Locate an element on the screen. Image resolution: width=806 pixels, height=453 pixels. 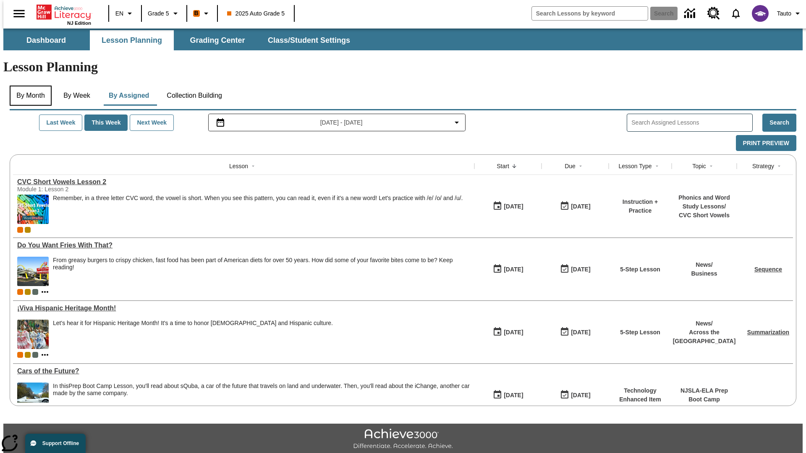
div: Due is located at coordinates (570, 166).